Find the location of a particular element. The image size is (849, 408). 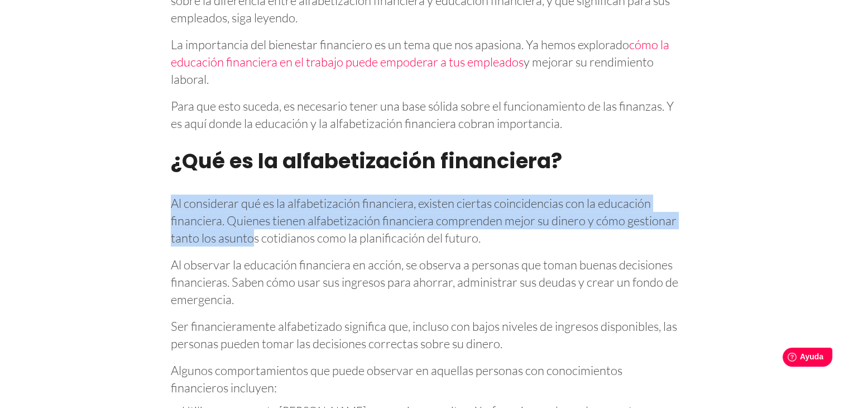

font: ¿Qué es la alfabetización financiera? is located at coordinates (366, 161).